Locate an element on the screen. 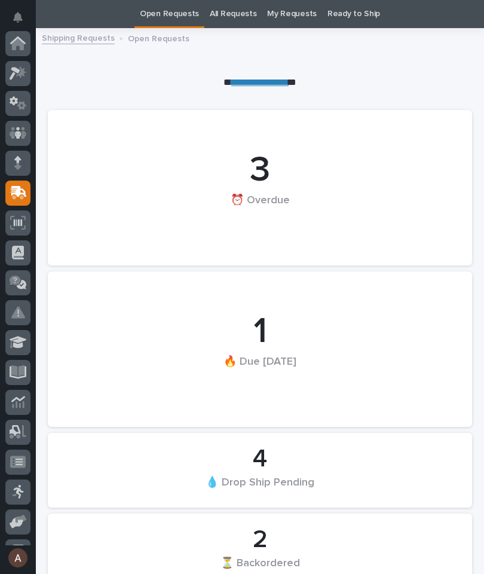 This screenshot has width=484, height=574. button: users-avatar is located at coordinates (18, 557).